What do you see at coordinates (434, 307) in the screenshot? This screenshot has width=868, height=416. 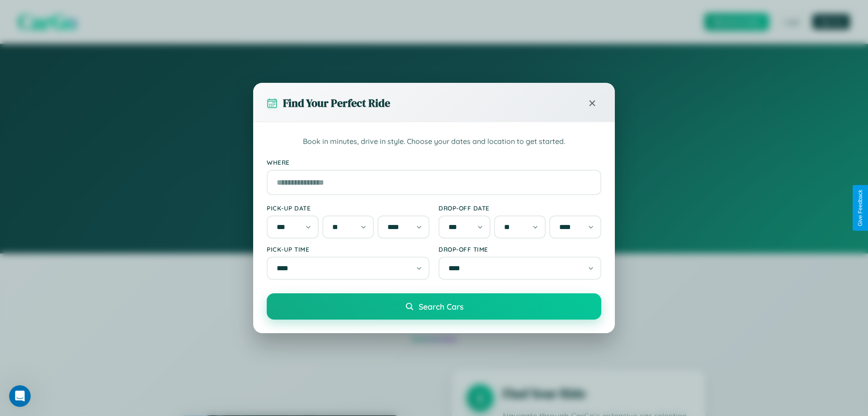 I see `button: Search Cars` at bounding box center [434, 307].